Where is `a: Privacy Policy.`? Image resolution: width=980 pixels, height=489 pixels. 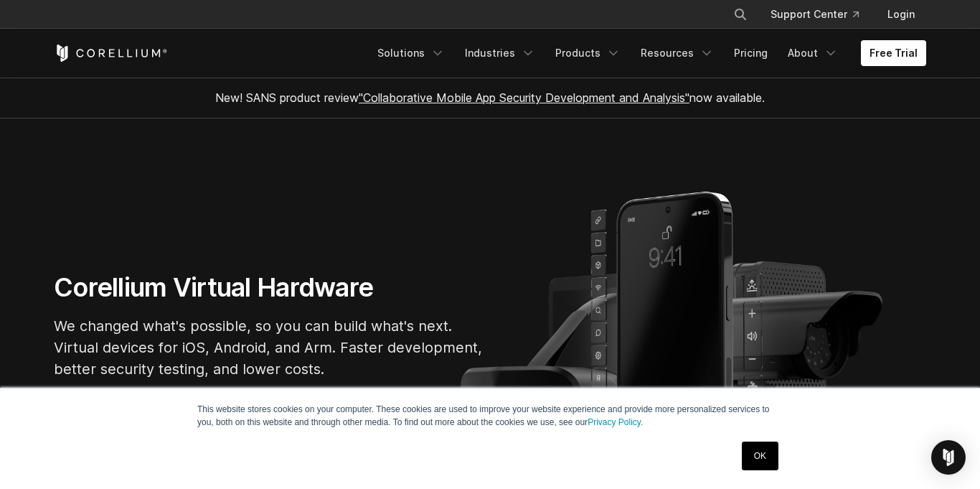
a: Privacy Policy. is located at coordinates (615, 422).